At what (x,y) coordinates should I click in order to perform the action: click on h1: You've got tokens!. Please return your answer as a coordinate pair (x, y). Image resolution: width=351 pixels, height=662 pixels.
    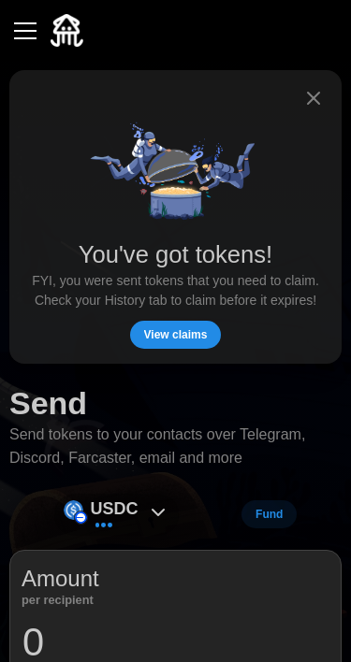
    Looking at the image, I should click on (175, 254).